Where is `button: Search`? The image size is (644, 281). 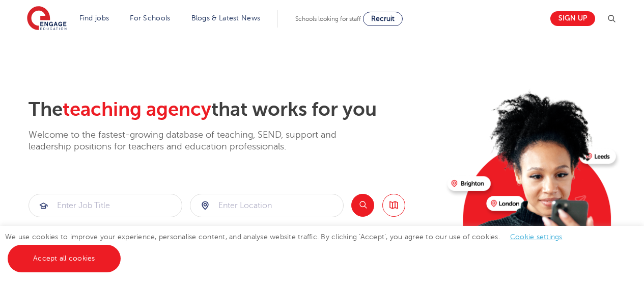
button: Search is located at coordinates (363, 205).